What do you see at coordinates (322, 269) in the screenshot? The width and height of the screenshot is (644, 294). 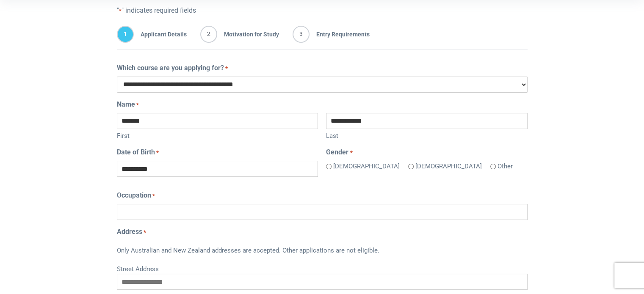 I see `label: Street Address` at bounding box center [322, 269].